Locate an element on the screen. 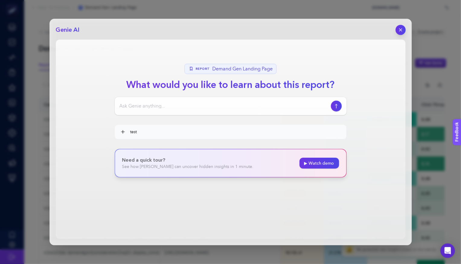 The image size is (461, 264). a: ▶ Watch demo is located at coordinates (319, 163).